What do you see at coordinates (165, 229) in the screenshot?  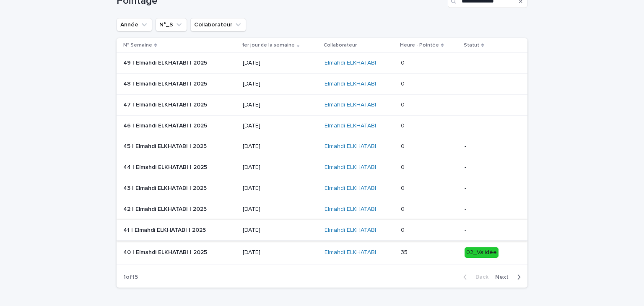 I see `p: 41 | Elmahdi ELKHATABI | 2025` at bounding box center [165, 229].